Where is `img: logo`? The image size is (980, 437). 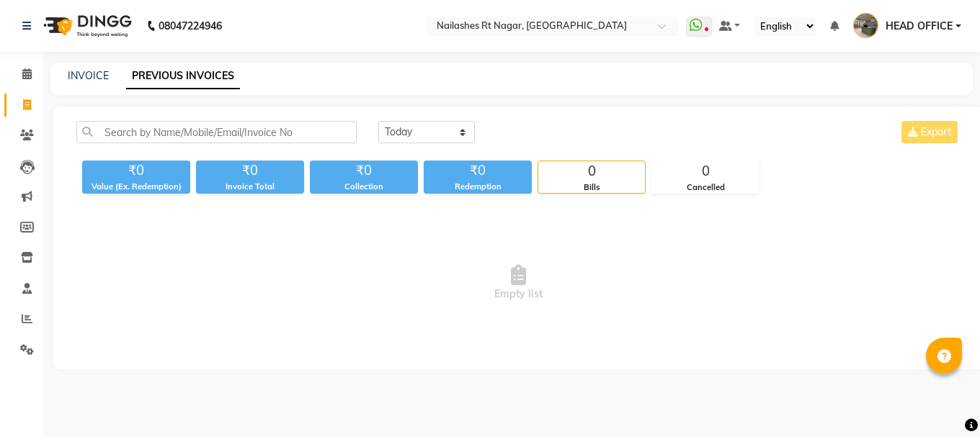 img: logo is located at coordinates (86, 26).